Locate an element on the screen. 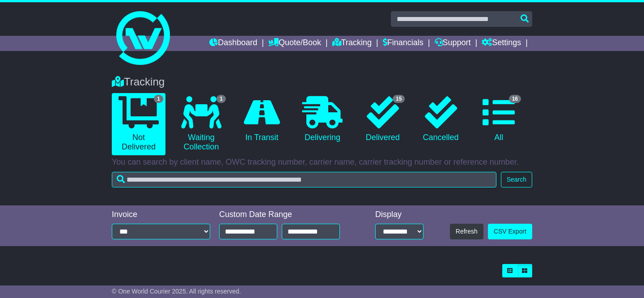 Image resolution: width=644 pixels, height=298 pixels. a: In Transit is located at coordinates (262, 119).